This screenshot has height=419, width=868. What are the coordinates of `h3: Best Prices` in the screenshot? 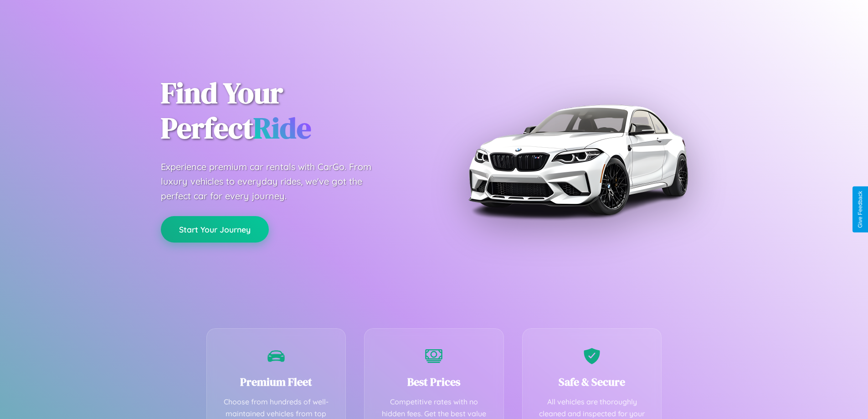 It's located at (433, 381).